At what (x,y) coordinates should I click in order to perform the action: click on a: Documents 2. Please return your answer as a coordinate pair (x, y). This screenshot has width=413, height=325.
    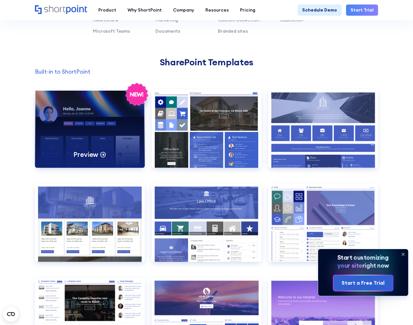
    Looking at the image, I should click on (323, 133).